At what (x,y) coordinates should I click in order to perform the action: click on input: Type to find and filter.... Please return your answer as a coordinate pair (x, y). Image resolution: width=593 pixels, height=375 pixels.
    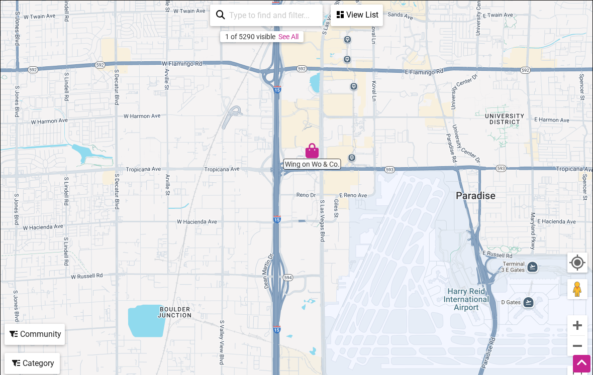
    Looking at the image, I should click on (271, 15).